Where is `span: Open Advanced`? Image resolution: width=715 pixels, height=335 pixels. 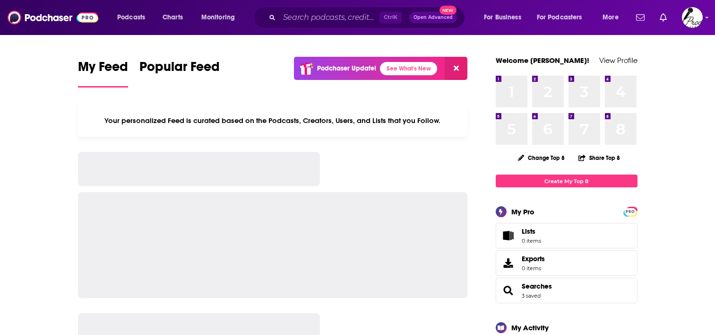 span: Open Advanced is located at coordinates (433, 17).